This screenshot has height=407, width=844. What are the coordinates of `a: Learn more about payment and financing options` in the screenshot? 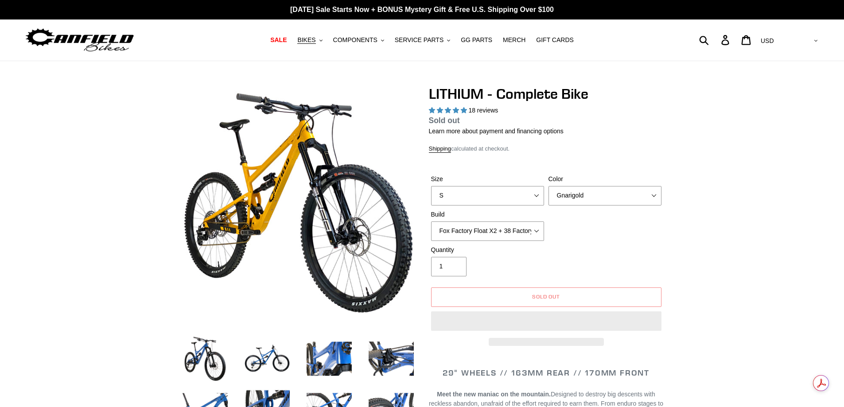 It's located at (496, 131).